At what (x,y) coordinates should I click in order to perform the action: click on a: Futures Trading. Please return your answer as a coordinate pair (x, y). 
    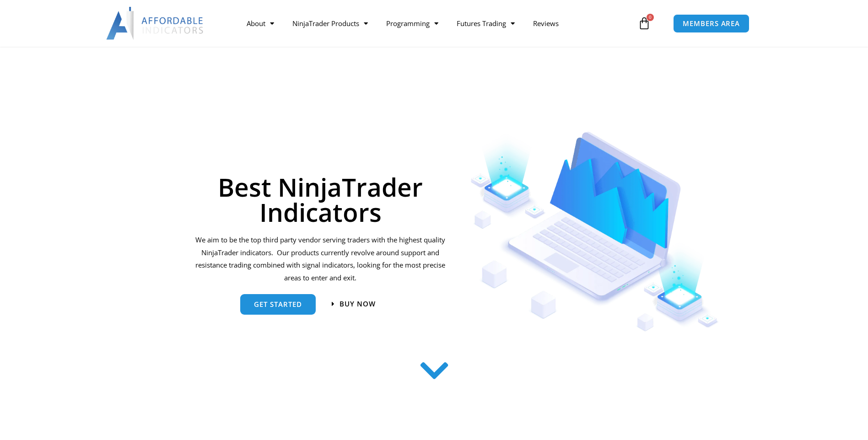
    Looking at the image, I should click on (485, 23).